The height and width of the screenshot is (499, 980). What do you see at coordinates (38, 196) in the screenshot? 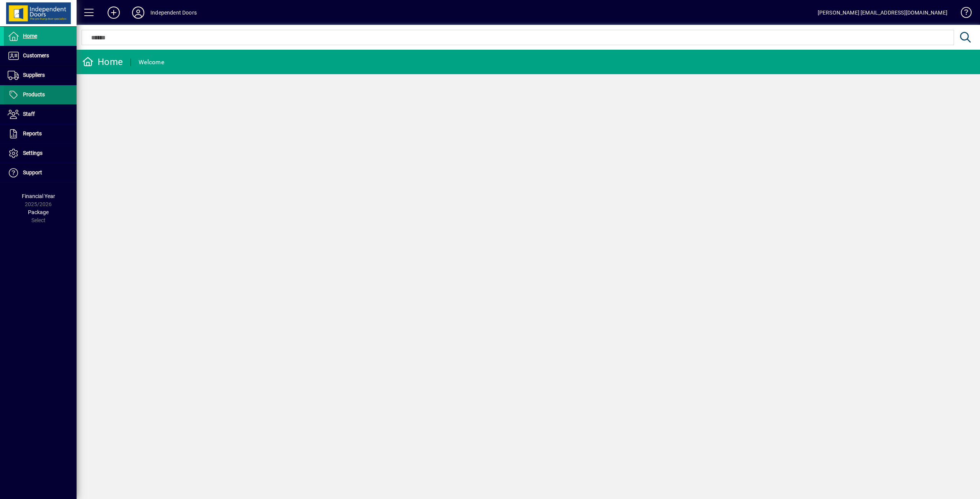
I see `span: Financial Year` at bounding box center [38, 196].